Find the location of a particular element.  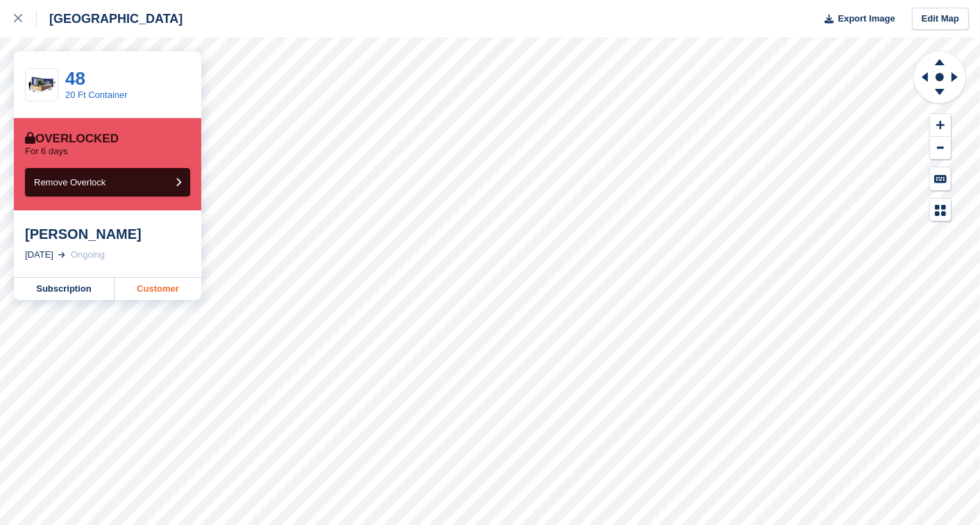

a: 20 Ft Container is located at coordinates (96, 94).